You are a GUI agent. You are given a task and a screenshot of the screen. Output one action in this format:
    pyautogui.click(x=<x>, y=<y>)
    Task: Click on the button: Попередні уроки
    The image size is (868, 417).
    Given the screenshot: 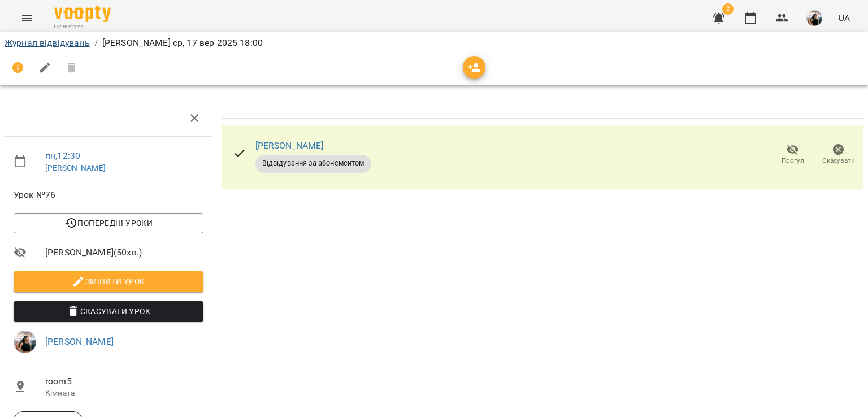 What is the action you would take?
    pyautogui.click(x=109, y=224)
    